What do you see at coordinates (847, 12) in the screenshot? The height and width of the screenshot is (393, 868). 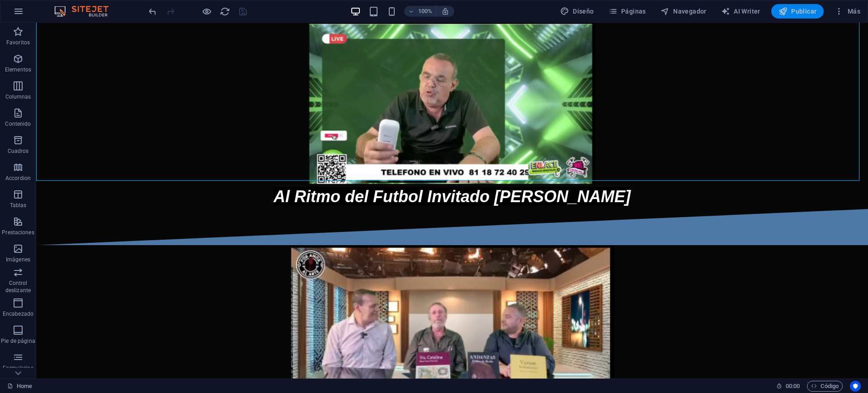 I see `span: Más` at bounding box center [847, 12].